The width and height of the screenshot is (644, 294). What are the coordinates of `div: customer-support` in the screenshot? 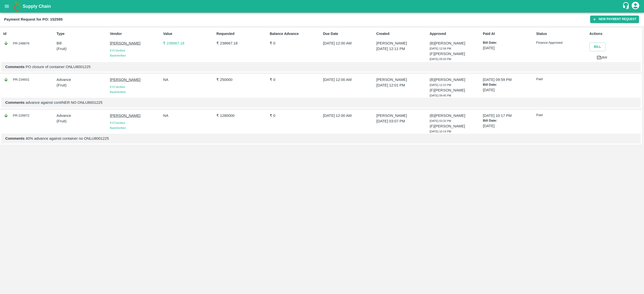 It's located at (627, 7).